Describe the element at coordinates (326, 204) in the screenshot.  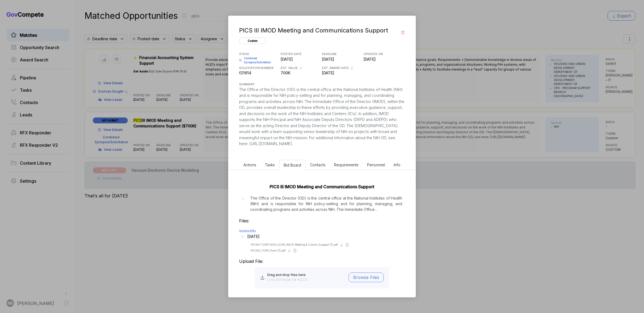
I see `p: The Office of the Director (OD) is the central office at the National Institutes of Health (NIH) ...` at that location.